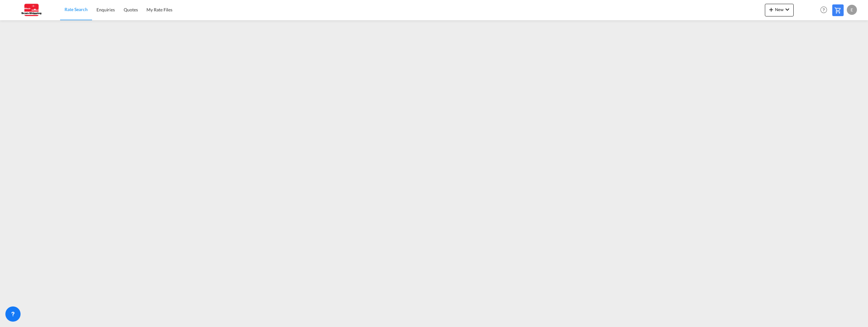  What do you see at coordinates (131, 9) in the screenshot?
I see `span: Quotes` at bounding box center [131, 9].